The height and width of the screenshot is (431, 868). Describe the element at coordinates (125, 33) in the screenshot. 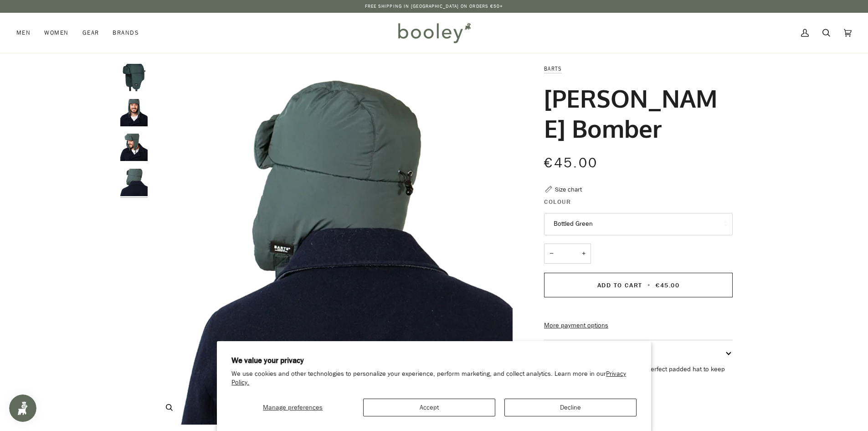

I see `a: Brands` at that location.